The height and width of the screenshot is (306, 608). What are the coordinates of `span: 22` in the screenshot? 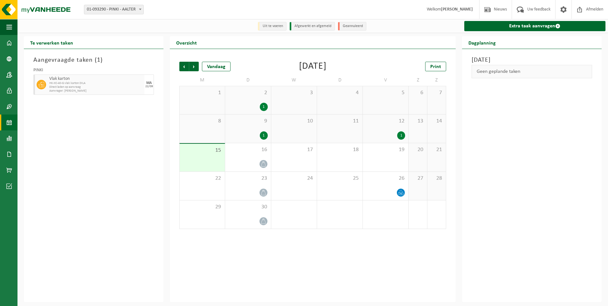 It's located at (202, 178).